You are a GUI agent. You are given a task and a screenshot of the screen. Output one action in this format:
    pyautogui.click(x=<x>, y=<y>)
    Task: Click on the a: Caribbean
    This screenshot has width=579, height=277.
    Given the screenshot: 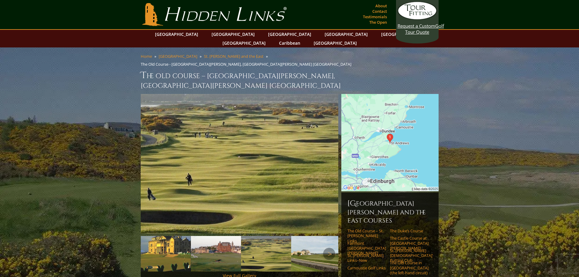 What is the action you would take?
    pyautogui.click(x=289, y=43)
    